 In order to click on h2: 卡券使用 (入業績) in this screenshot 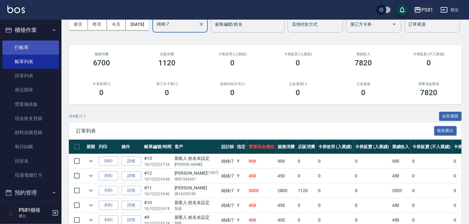, I will do `click(232, 54)`.